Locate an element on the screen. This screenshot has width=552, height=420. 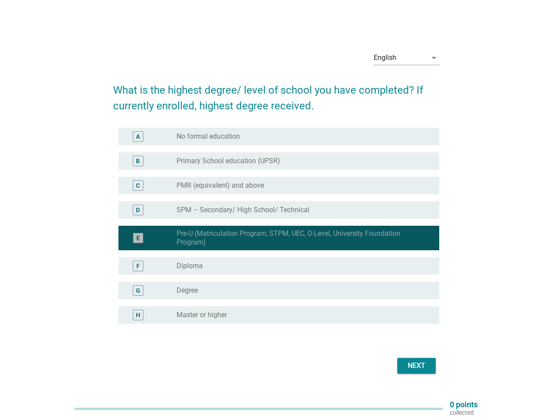
label: SPM – Secondary/ High School/ Technical is located at coordinates (243, 210).